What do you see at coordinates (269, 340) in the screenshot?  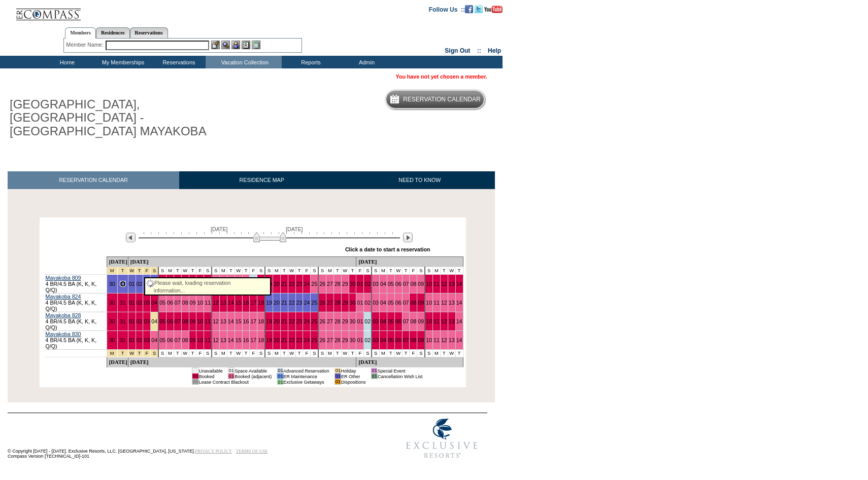 I see `a: 19` at bounding box center [269, 340].